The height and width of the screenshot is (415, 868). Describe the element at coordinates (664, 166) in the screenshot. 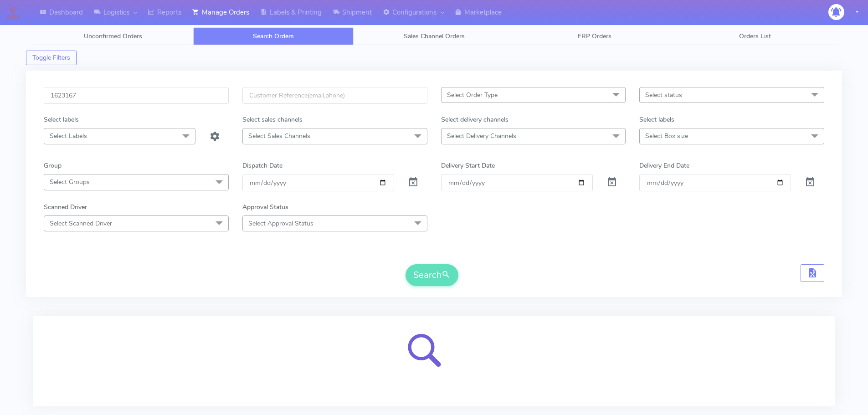

I see `label: Delivery End Date` at that location.